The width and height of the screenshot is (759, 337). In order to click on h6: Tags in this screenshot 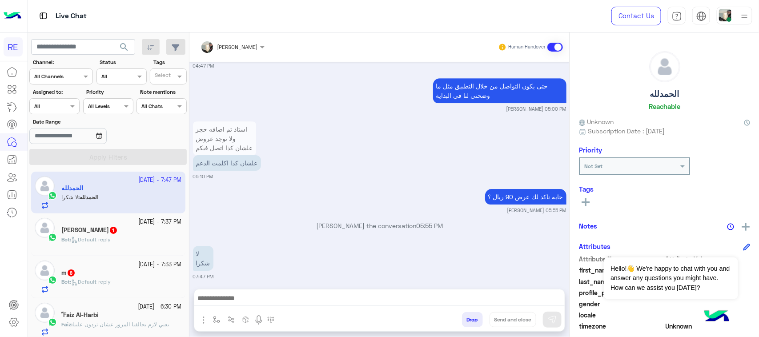, I will do `click(664, 189)`.